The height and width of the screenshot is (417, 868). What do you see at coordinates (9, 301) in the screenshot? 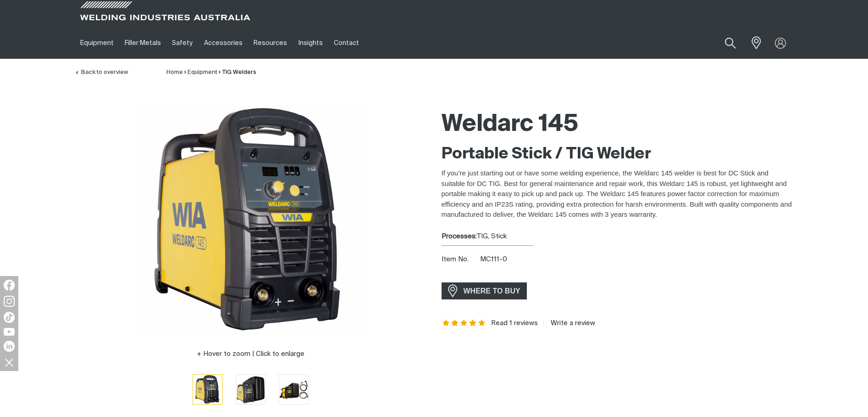
I see `img: Instagram` at bounding box center [9, 301].